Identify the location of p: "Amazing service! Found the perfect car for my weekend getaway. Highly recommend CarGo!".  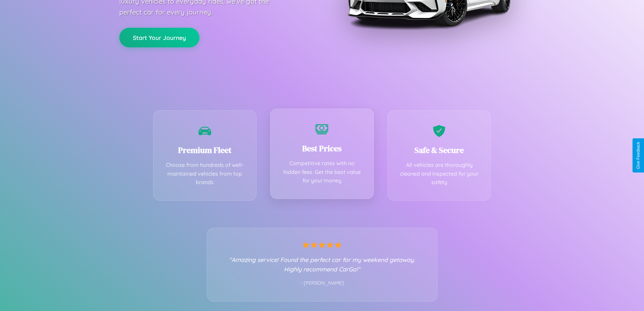
(322, 264).